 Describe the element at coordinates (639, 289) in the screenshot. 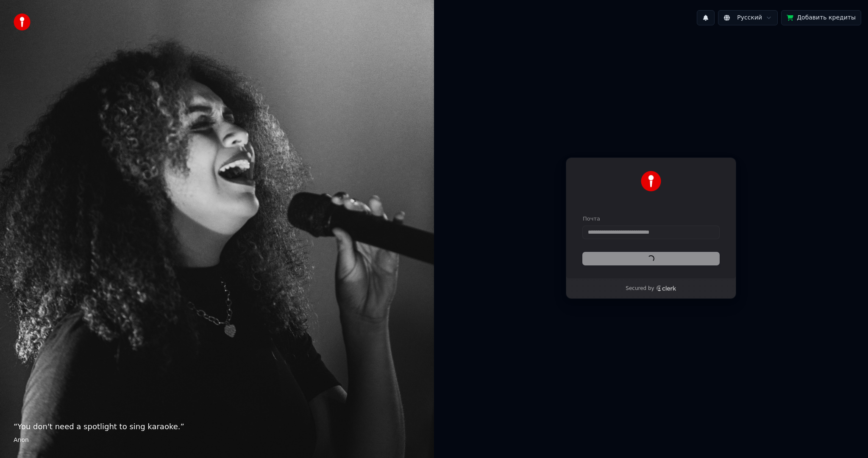

I see `p: Secured by` at that location.